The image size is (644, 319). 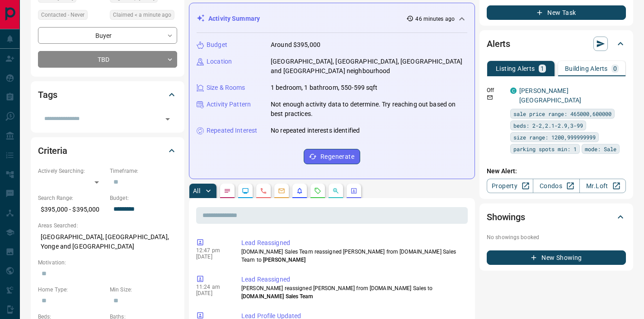 What do you see at coordinates (513, 91) in the screenshot?
I see `div: condos.ca` at bounding box center [513, 91].